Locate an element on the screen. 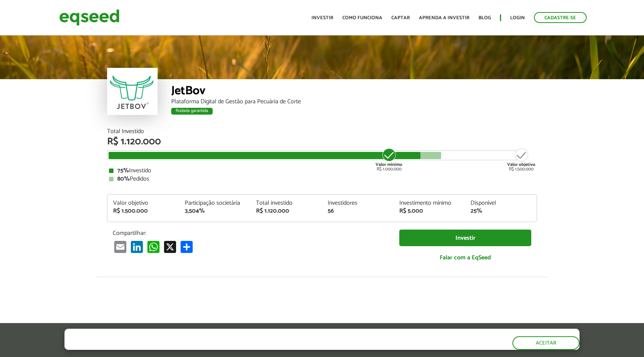 The image size is (644, 357). div: 25% is located at coordinates (501, 211).